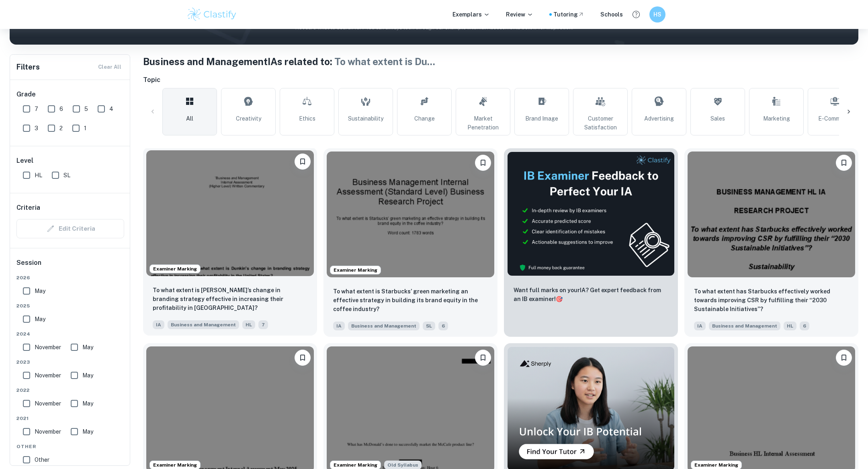 This screenshot has height=469, width=868. What do you see at coordinates (190, 119) in the screenshot?
I see `span: All` at bounding box center [190, 119].